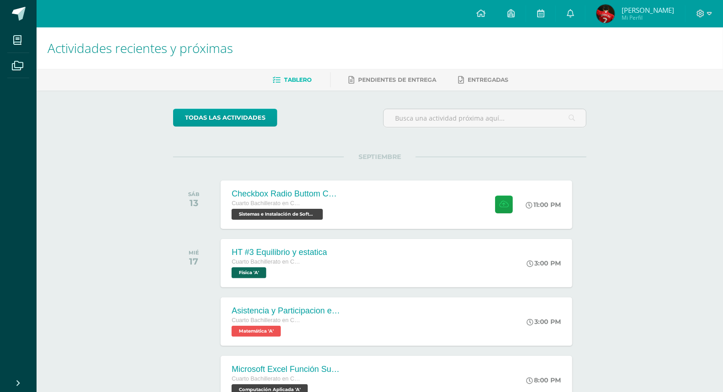 The height and width of the screenshot is (392, 723). What do you see at coordinates (393, 80) in the screenshot?
I see `a: Pendientes de entrega` at bounding box center [393, 80].